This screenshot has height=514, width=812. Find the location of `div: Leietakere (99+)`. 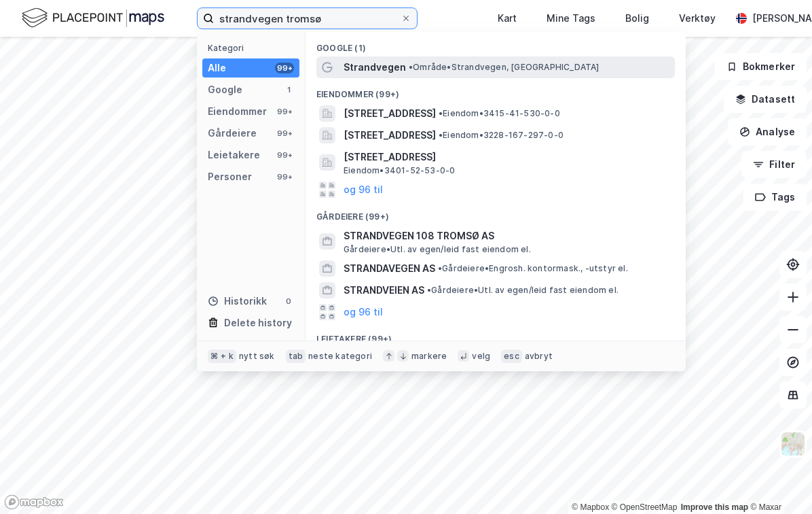

div: Leietakere (99+) is located at coordinates (495, 335).